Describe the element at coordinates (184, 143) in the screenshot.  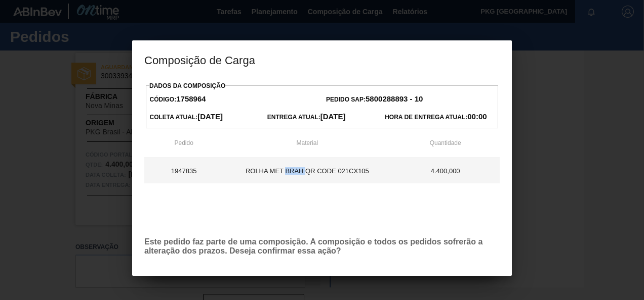
I see `span: Pedido` at that location.